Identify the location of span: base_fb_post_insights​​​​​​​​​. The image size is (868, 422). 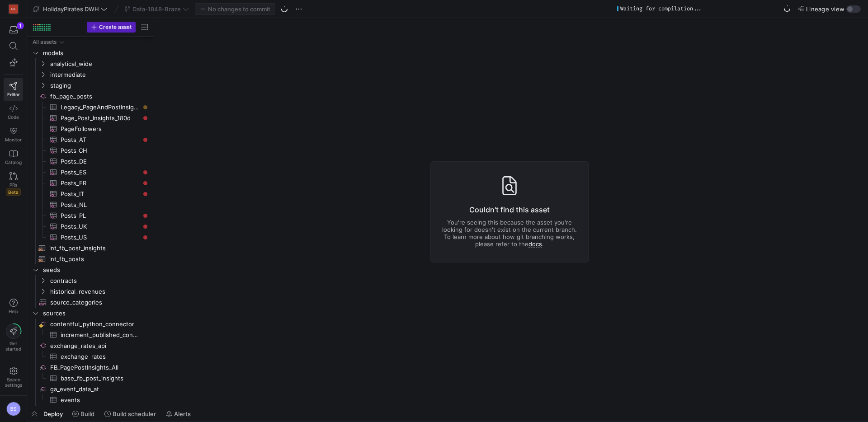
(100, 378).